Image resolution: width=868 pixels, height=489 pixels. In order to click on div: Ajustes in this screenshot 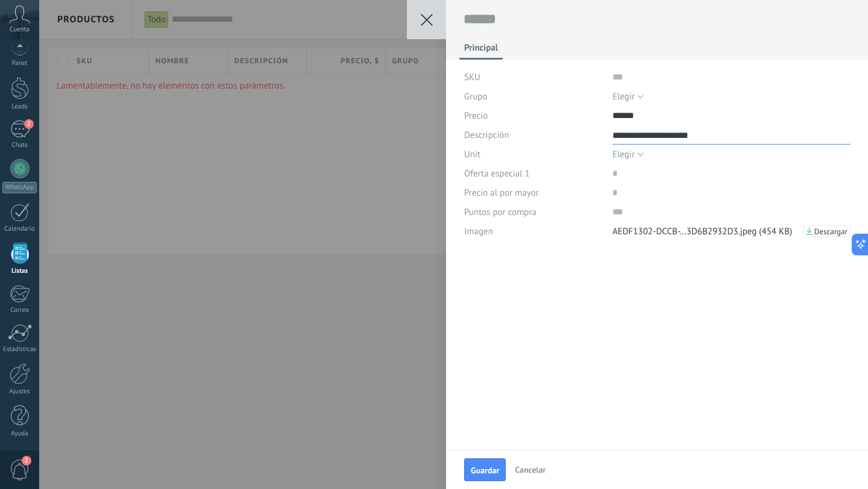, I will do `click(20, 392)`.